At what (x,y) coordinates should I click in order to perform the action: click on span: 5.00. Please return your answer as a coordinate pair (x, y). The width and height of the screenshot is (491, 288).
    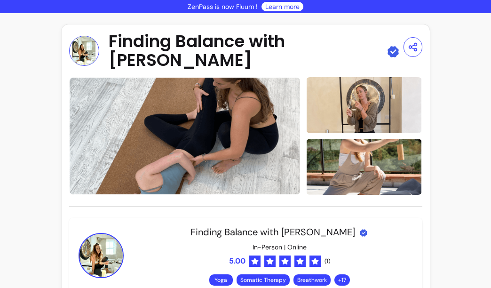
    Looking at the image, I should click on (237, 261).